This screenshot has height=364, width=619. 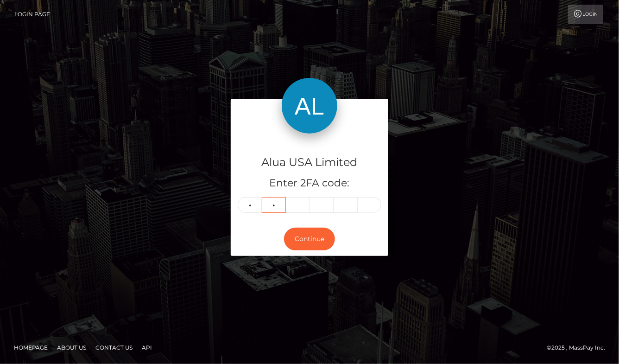 I want to click on h4: Alua USA Limited, so click(x=310, y=162).